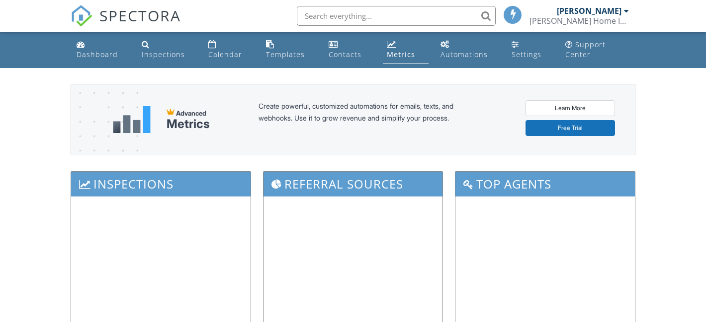 The width and height of the screenshot is (706, 322). Describe the element at coordinates (579, 21) in the screenshot. I see `div: Gentry Home Inspections, LLC` at that location.